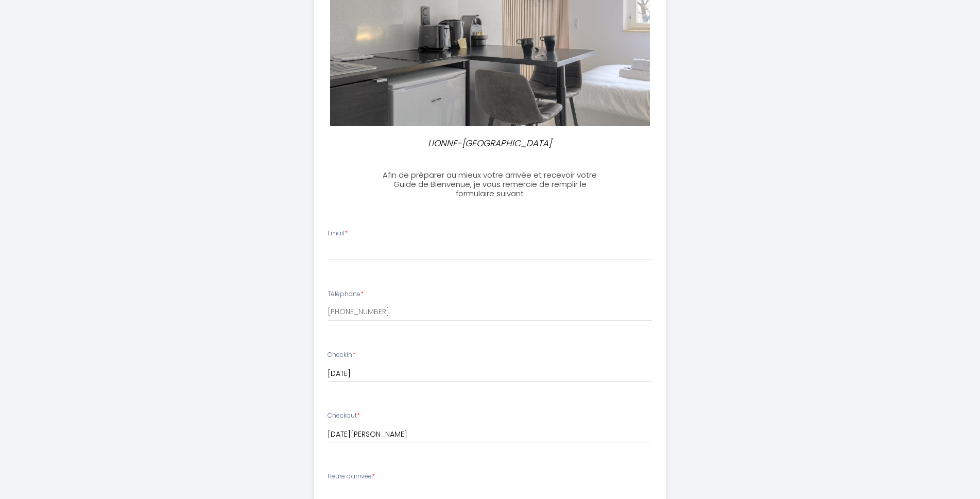 The width and height of the screenshot is (980, 499). I want to click on label: Checkin, so click(342, 355).